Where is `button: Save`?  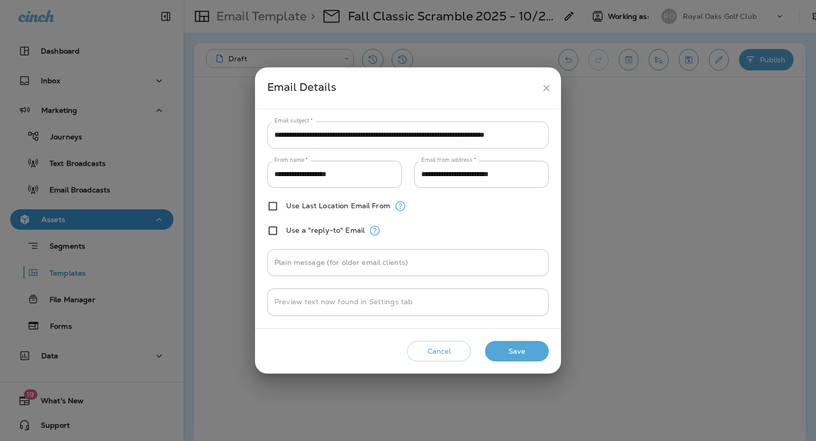 button: Save is located at coordinates (517, 351).